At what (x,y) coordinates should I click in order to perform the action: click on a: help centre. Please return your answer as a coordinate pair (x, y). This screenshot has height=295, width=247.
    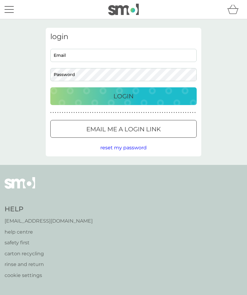
    Looking at the image, I should click on (49, 232).